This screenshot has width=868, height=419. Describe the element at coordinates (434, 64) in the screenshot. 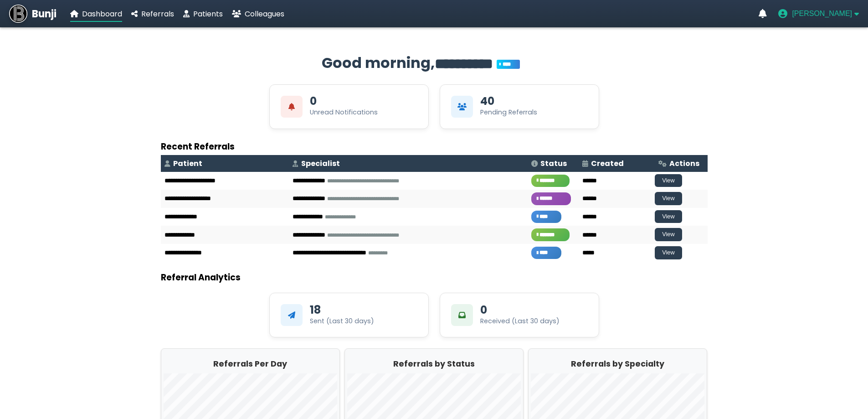

I see `h2: Good morning,` at that location.